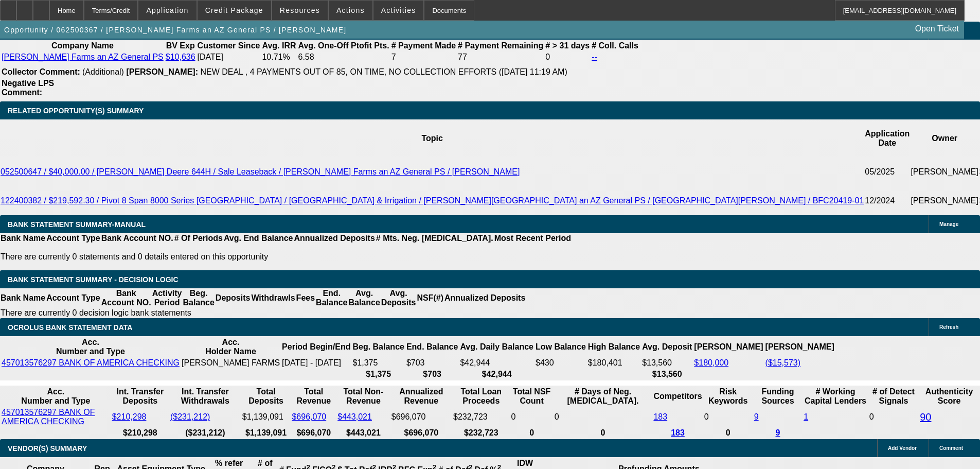 The image size is (980, 469). What do you see at coordinates (614, 362) in the screenshot?
I see `td: $180,401` at bounding box center [614, 362].